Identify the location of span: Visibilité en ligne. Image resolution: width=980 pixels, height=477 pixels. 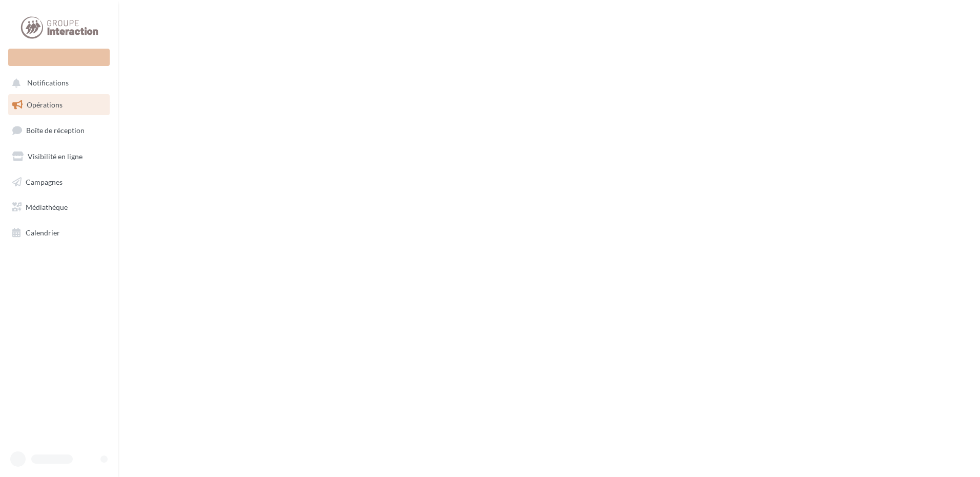
(55, 156).